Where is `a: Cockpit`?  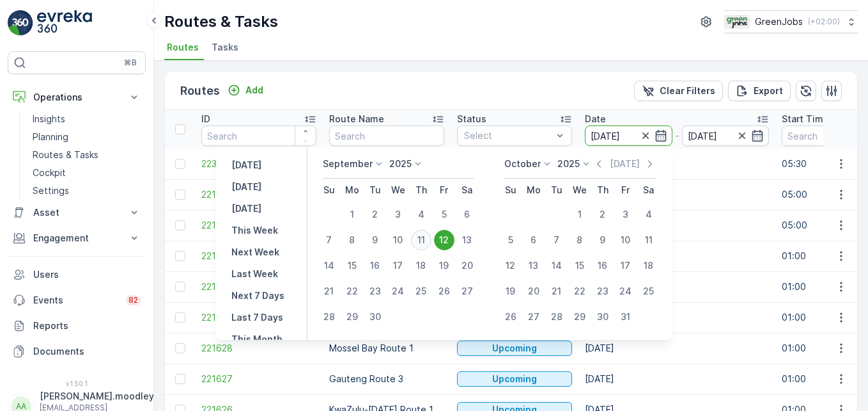 a: Cockpit is located at coordinates (87, 172).